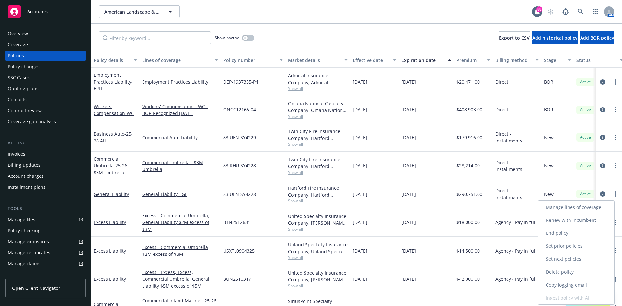 This screenshot has height=306, width=622. What do you see at coordinates (469, 60) in the screenshot?
I see `div: Premium` at bounding box center [469, 60].